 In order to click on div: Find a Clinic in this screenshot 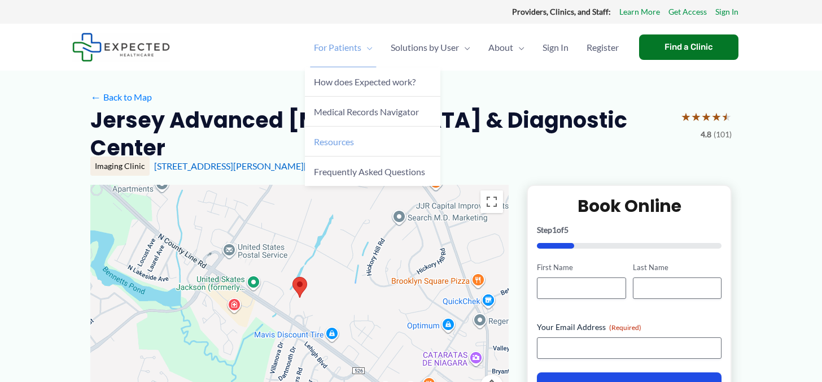, I will do `click(689, 47)`.